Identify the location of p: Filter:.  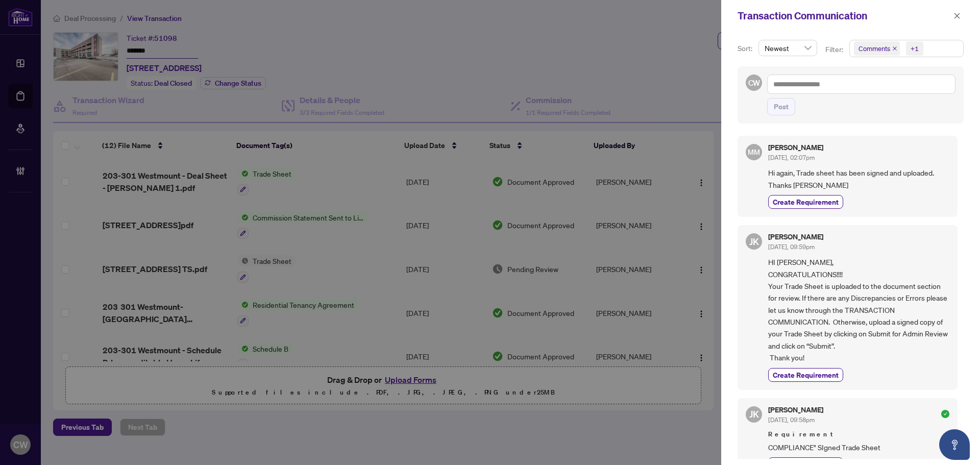
(835, 50).